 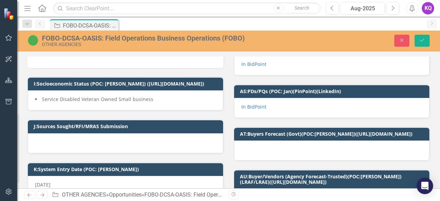 What do you see at coordinates (302, 8) in the screenshot?
I see `span: Search` at bounding box center [302, 8].